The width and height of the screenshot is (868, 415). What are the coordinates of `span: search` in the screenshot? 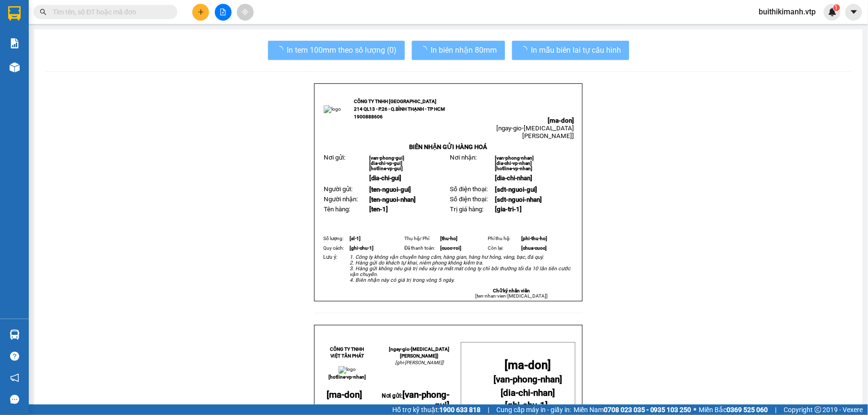 It's located at (43, 12).